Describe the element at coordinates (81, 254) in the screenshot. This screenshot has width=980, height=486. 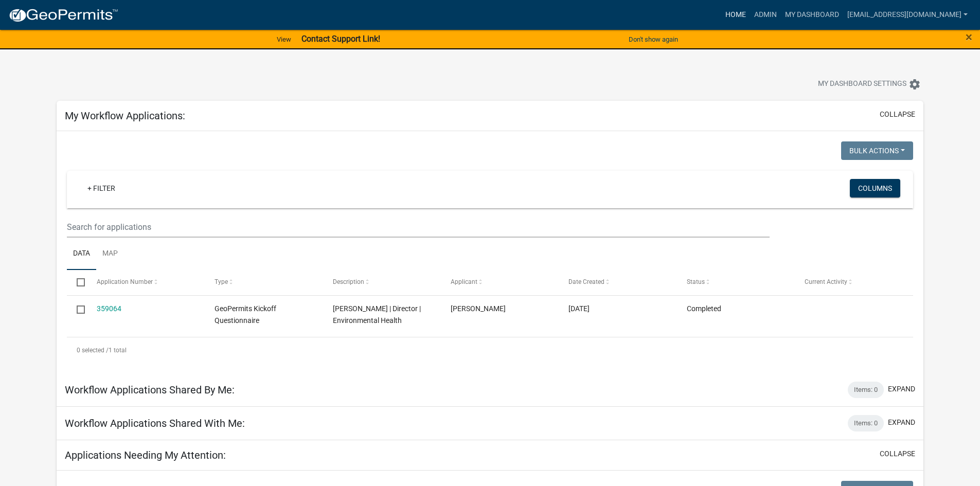
I see `a: Data` at that location.